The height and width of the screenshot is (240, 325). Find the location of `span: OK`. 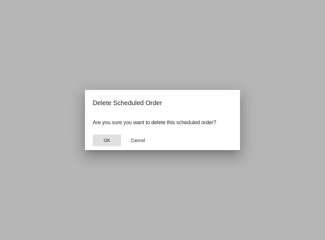

span: OK is located at coordinates (107, 140).